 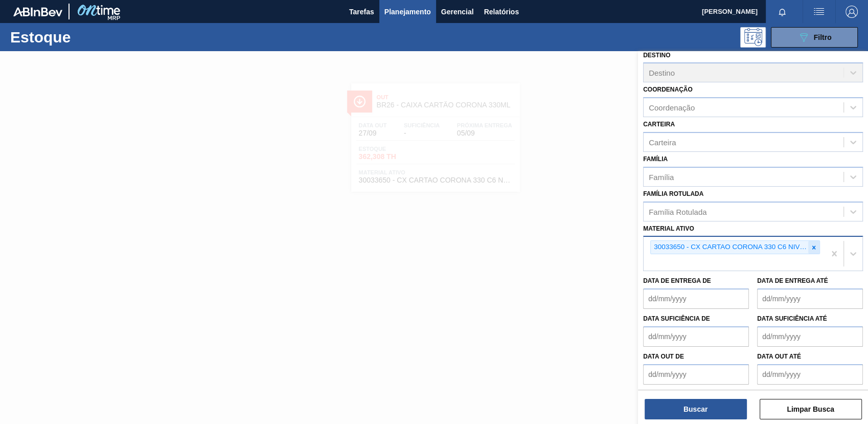 I want to click on label: Data out de, so click(x=664, y=356).